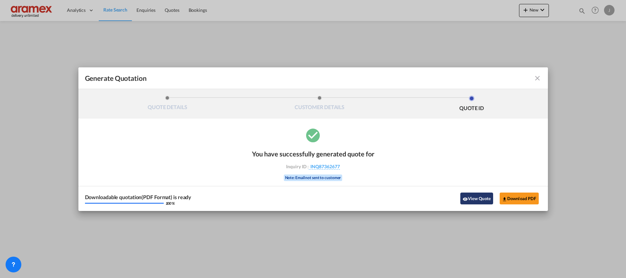  Describe the element at coordinates (465, 199) in the screenshot. I see `md-icon: icon-eye` at that location.